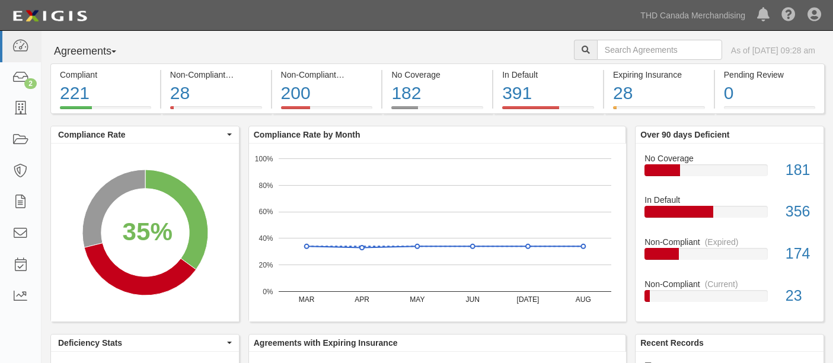  What do you see at coordinates (307, 135) in the screenshot?
I see `b: Compliance Rate by Month` at bounding box center [307, 135].